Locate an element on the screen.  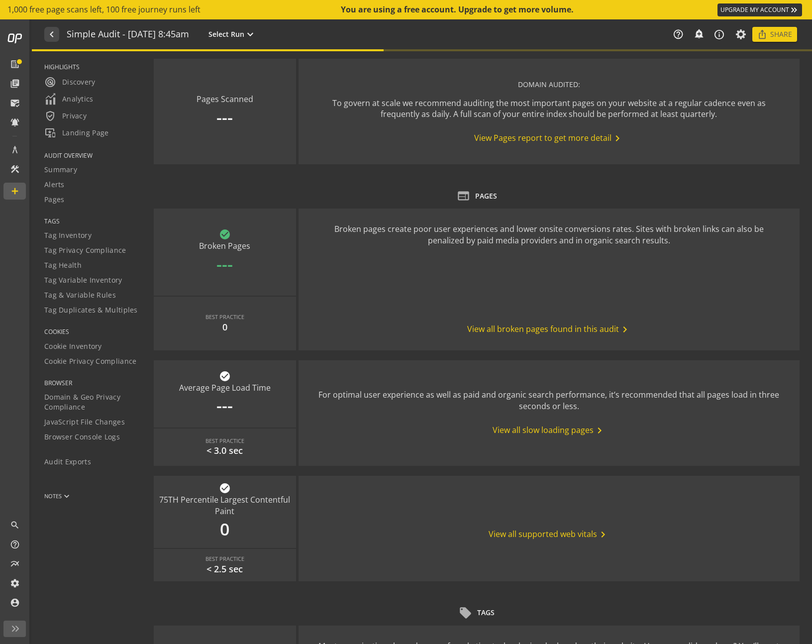
mat-icon: add_alert is located at coordinates (699, 34).